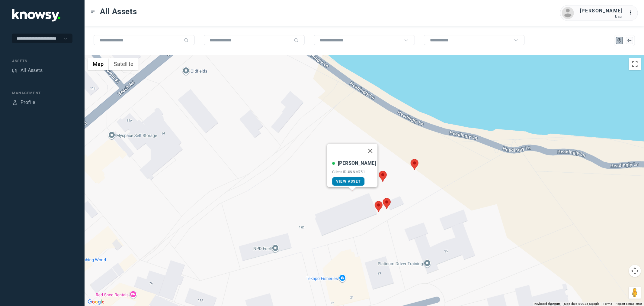 The width and height of the screenshot is (644, 306). I want to click on a: Open this area in Google Maps (opens a new window), so click(96, 302).